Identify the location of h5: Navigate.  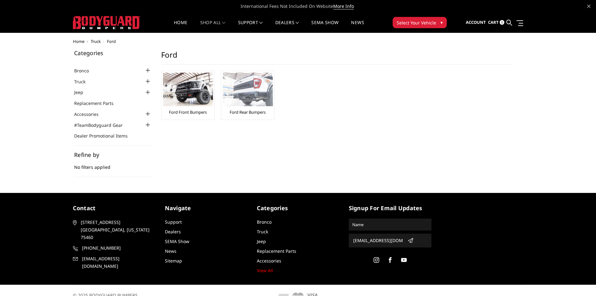
(206, 208).